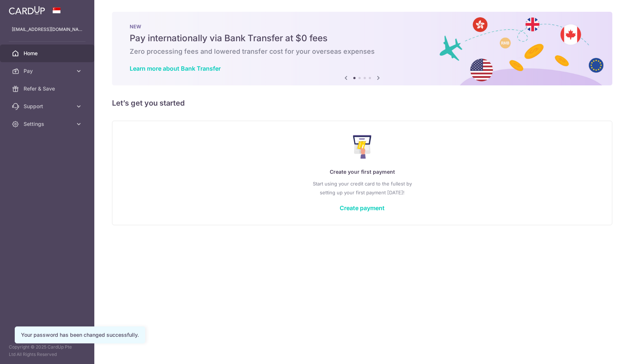  What do you see at coordinates (48, 124) in the screenshot?
I see `span: Settings` at bounding box center [48, 124].